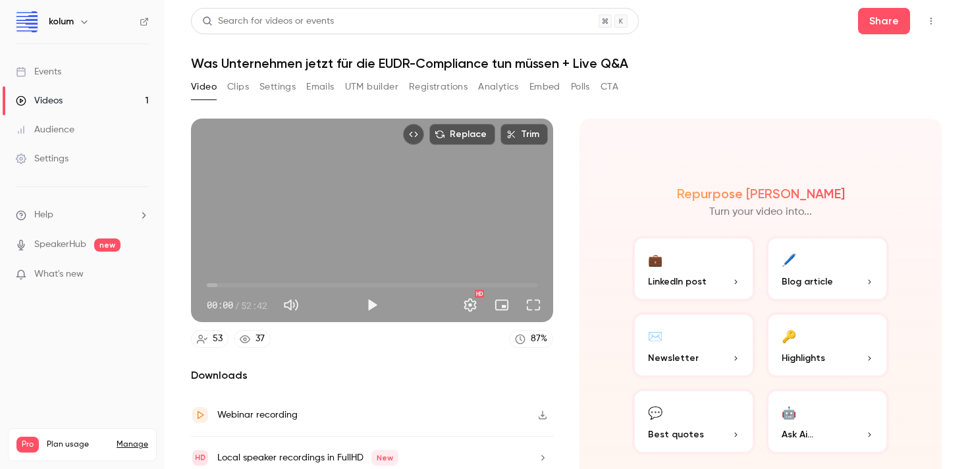  Describe the element at coordinates (760, 212) in the screenshot. I see `p: Turn your video into...` at that location.